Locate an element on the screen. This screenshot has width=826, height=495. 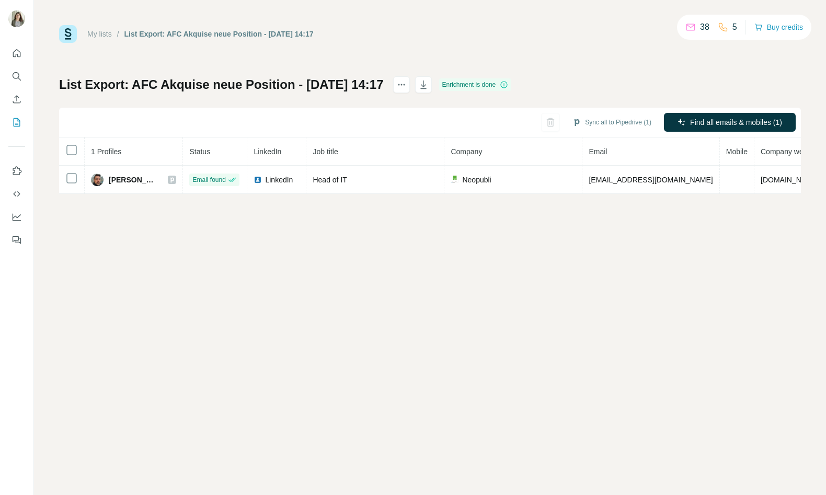
button: Feedback is located at coordinates (17, 240).